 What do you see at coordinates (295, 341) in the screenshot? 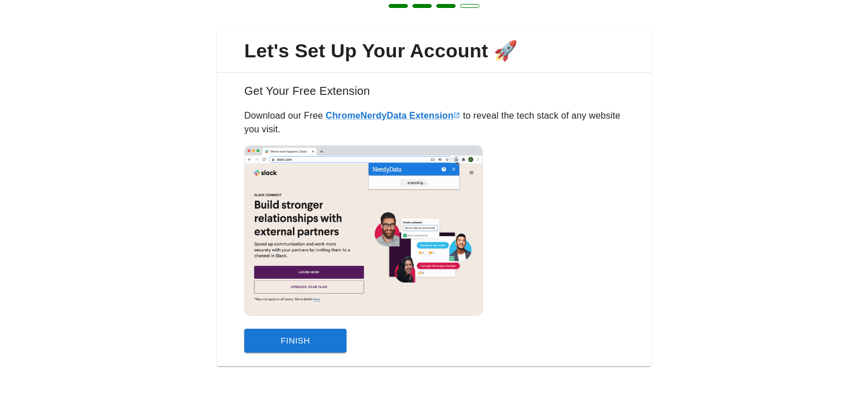
I see `button: Finish` at bounding box center [295, 341].